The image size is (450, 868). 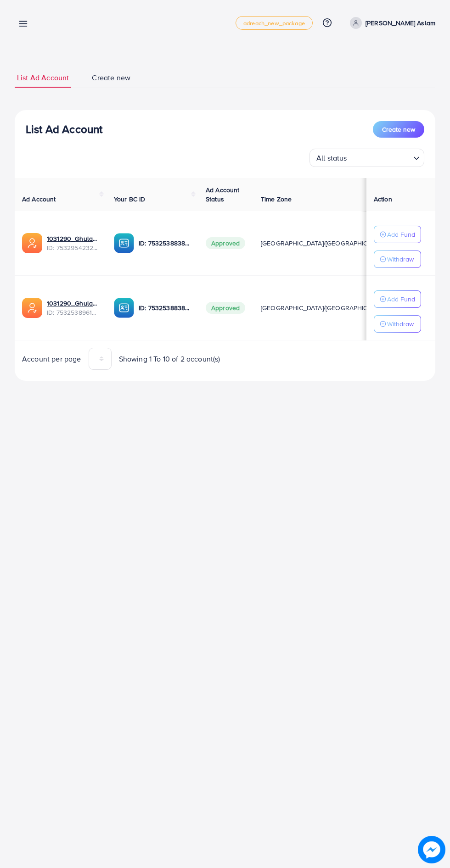 I want to click on span: ID: 7532954232266326017, so click(x=73, y=248).